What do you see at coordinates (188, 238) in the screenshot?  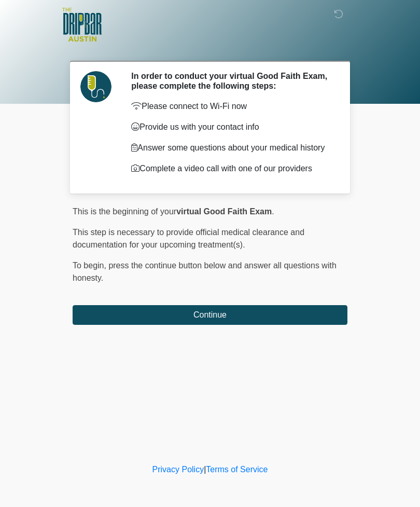 I see `span: This step is necessary to provide official medical clearance and documentation for your upcoming ...` at bounding box center [188, 238].